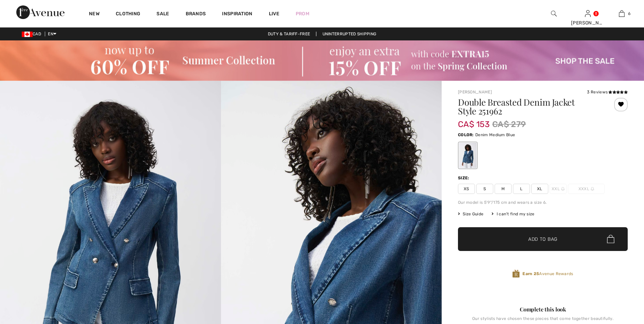  Describe the element at coordinates (557, 189) in the screenshot. I see `span: XXL` at that location.